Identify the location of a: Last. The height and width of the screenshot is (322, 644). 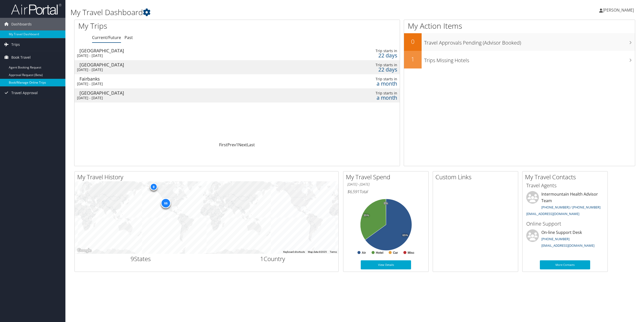
(251, 145).